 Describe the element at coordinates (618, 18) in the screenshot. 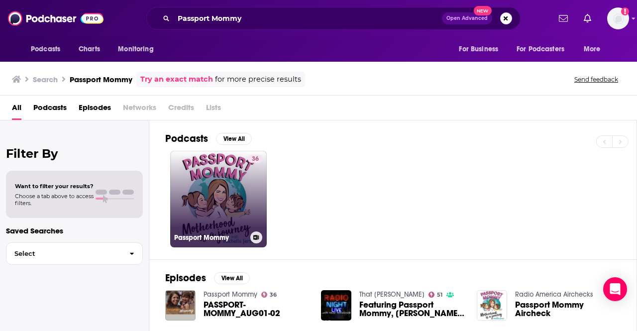

I see `img: User Profile` at that location.